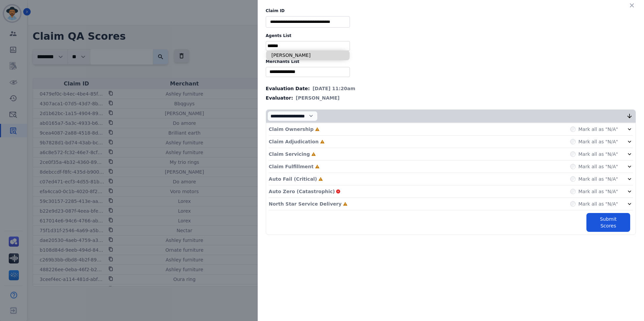 The image size is (644, 321). I want to click on label: Merchants List, so click(451, 62).